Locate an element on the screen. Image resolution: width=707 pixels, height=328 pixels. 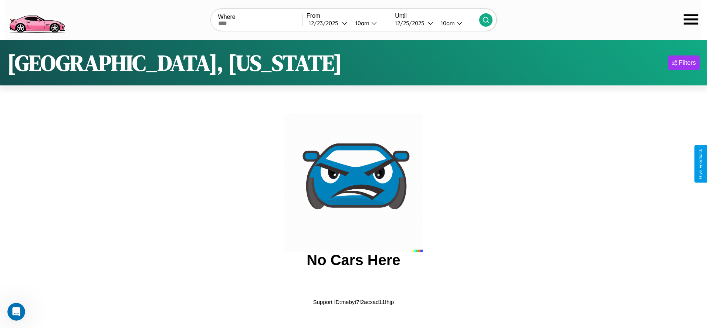
h2: No Cars Here is located at coordinates (353, 260).